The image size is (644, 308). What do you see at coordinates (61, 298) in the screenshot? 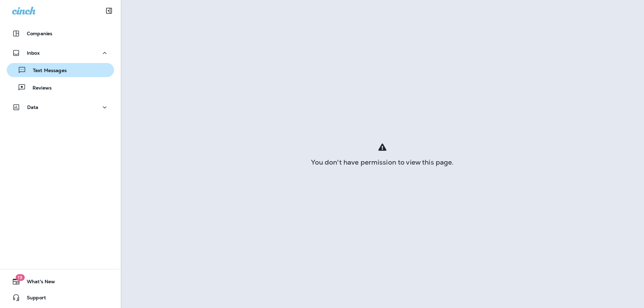
I see `button: Support` at bounding box center [61, 298].